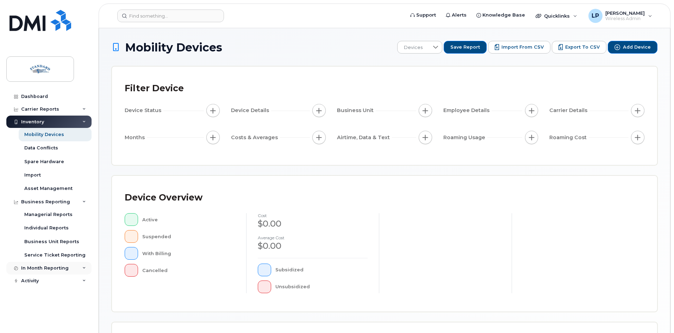 The height and width of the screenshot is (333, 674). What do you see at coordinates (144, 110) in the screenshot?
I see `span: Device Status` at bounding box center [144, 110].